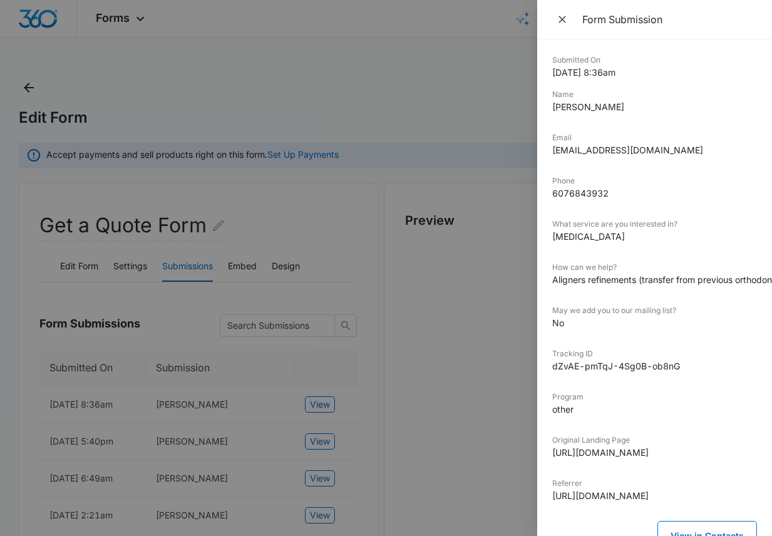 The width and height of the screenshot is (772, 536). Describe the element at coordinates (654, 224) in the screenshot. I see `dt: What service are you interested in?` at that location.